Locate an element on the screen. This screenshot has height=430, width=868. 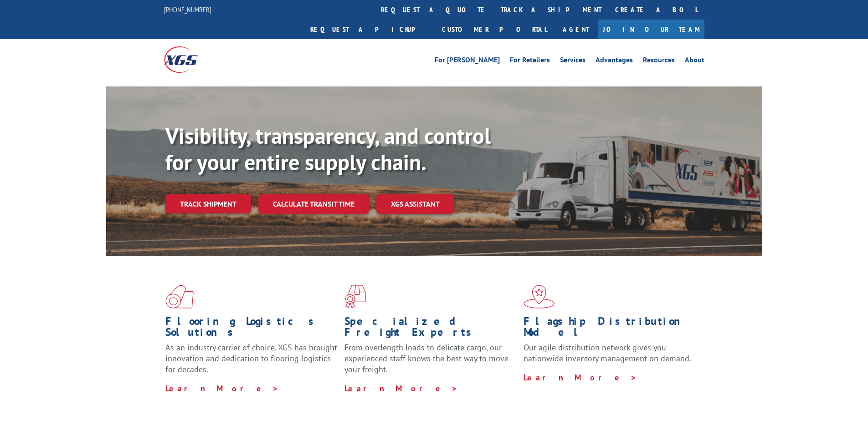
a: Services is located at coordinates (573, 61).